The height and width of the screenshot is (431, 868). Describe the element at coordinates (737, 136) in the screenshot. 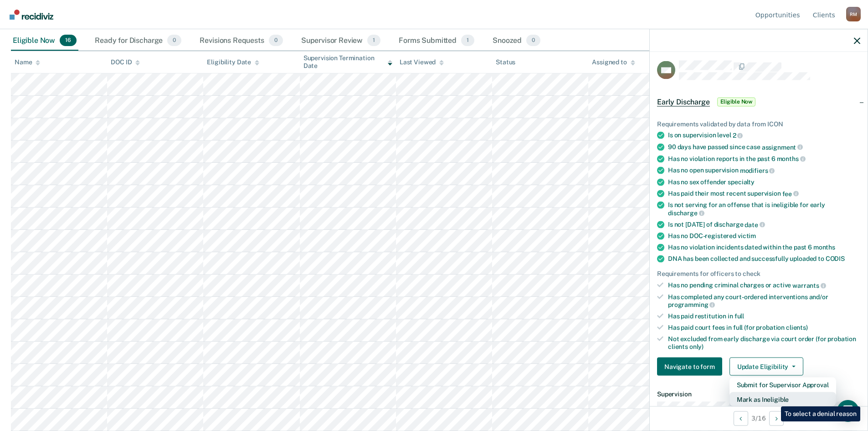

I see `span: 2` at that location.